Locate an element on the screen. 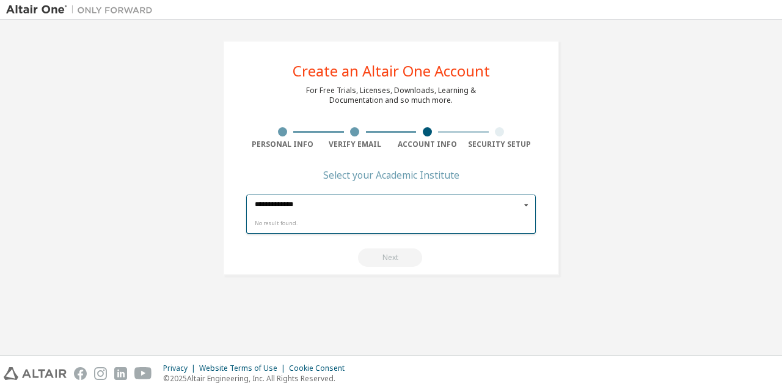 This screenshot has width=782, height=391. div: Website Terms of Use is located at coordinates (244, 368).